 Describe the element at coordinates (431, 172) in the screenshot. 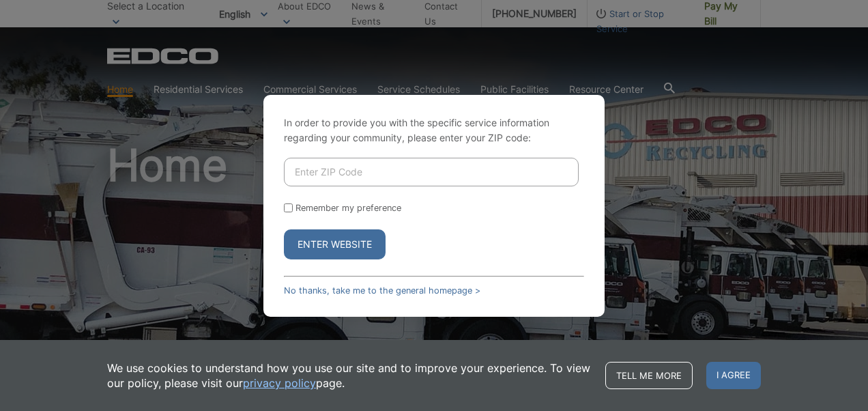

I see `input: Enter ZIP Code` at that location.